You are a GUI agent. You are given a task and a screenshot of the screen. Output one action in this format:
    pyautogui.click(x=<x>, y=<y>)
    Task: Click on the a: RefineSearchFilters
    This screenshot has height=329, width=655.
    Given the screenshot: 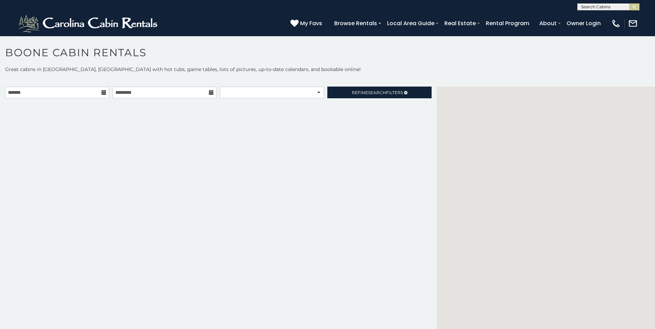 What is the action you would take?
    pyautogui.click(x=379, y=93)
    